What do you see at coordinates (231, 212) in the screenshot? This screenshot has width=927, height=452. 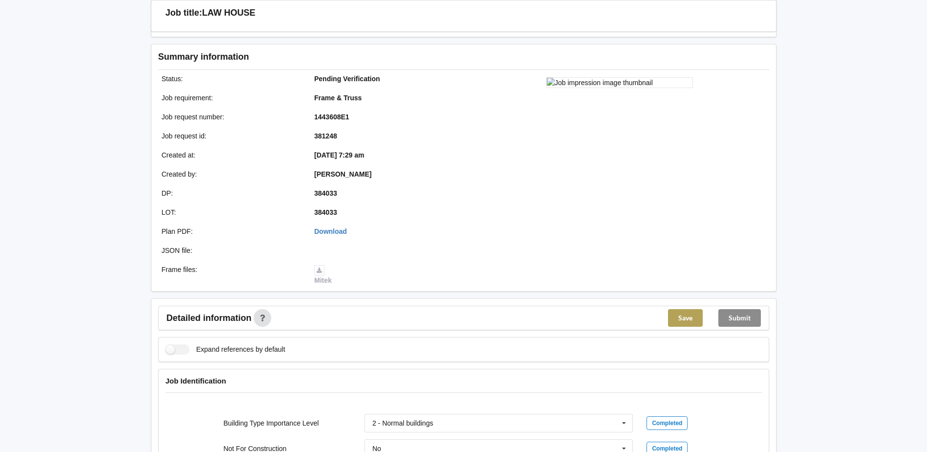 I see `div: LOT :` at bounding box center [231, 212].